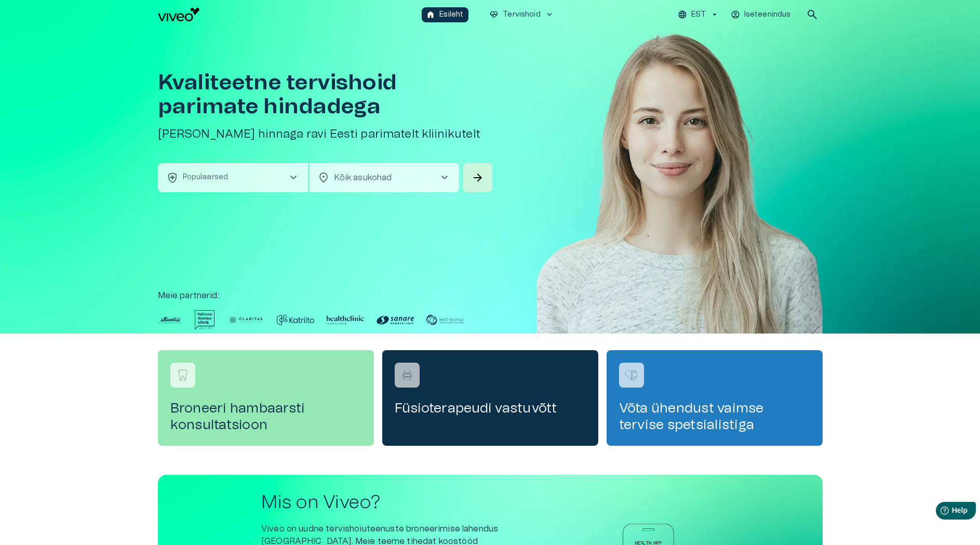 The width and height of the screenshot is (980, 545). Describe the element at coordinates (399, 503) in the screenshot. I see `h2: Mis on Viveo?` at that location.